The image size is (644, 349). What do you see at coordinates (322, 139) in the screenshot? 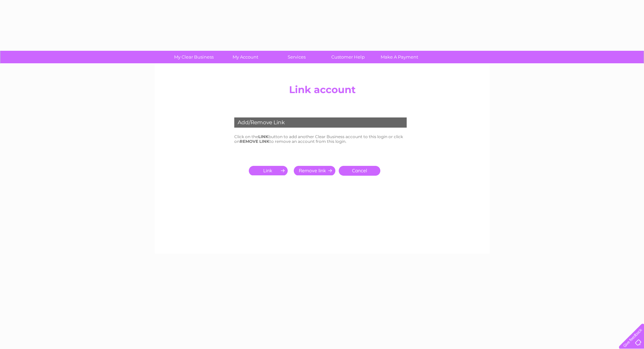
I see `td: Click on the button to add another Clear Business account to this login or click on to remove an ...` at bounding box center [322, 139].